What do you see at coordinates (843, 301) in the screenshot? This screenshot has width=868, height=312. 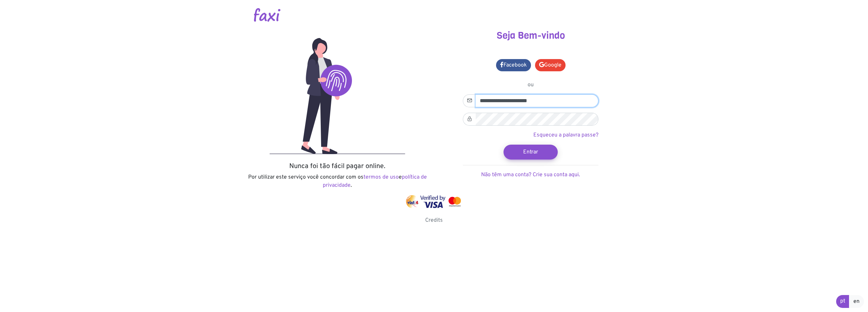 I see `a: pt` at bounding box center [843, 301].